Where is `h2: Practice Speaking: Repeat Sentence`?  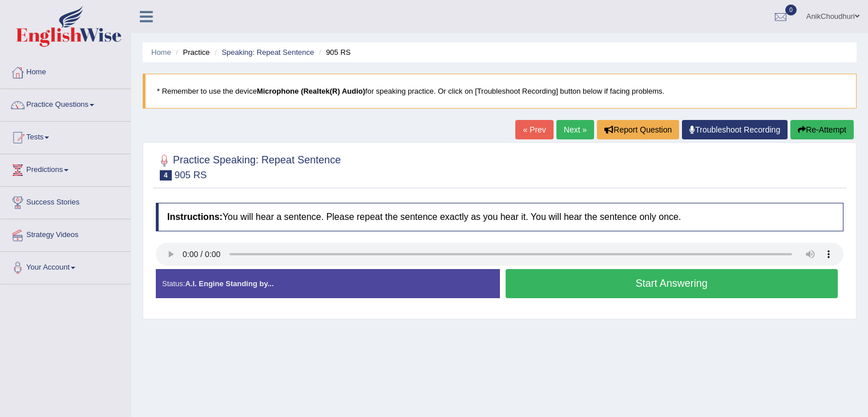
h2: Practice Speaking: Repeat Sentence is located at coordinates (248, 166).